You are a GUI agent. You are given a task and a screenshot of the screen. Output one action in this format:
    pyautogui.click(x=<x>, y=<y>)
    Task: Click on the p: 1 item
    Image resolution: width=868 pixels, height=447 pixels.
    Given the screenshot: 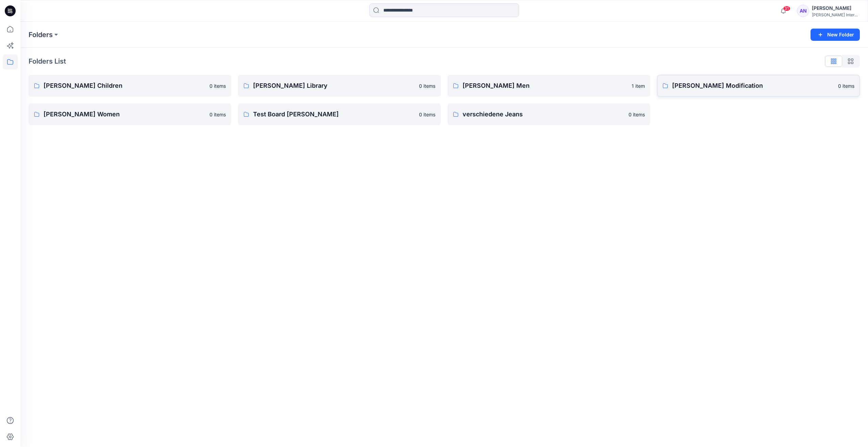 What is the action you would take?
    pyautogui.click(x=638, y=86)
    